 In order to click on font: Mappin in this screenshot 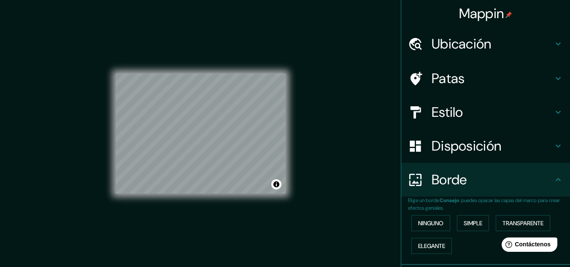, I will do `click(482, 14)`.